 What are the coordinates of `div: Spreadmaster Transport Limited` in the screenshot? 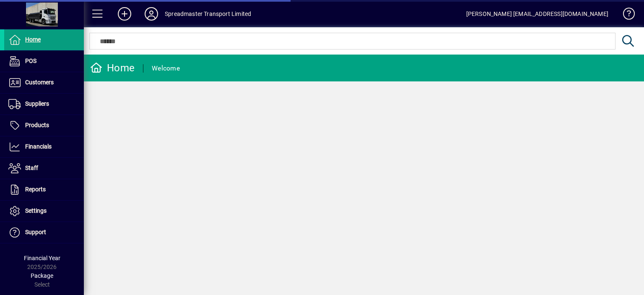 It's located at (208, 14).